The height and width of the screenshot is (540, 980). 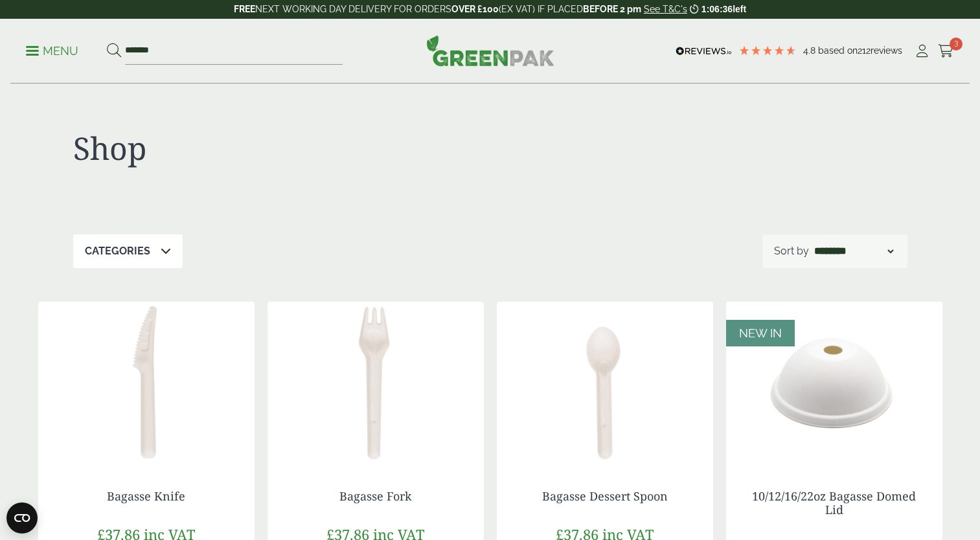 What do you see at coordinates (117, 252) in the screenshot?
I see `p: Categories` at bounding box center [117, 252].